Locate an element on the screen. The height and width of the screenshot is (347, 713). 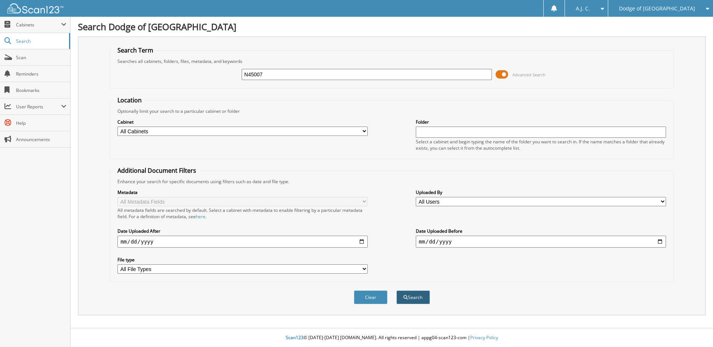
div: Optionally limit your search to a particular cabinet or folder is located at coordinates (391, 111).